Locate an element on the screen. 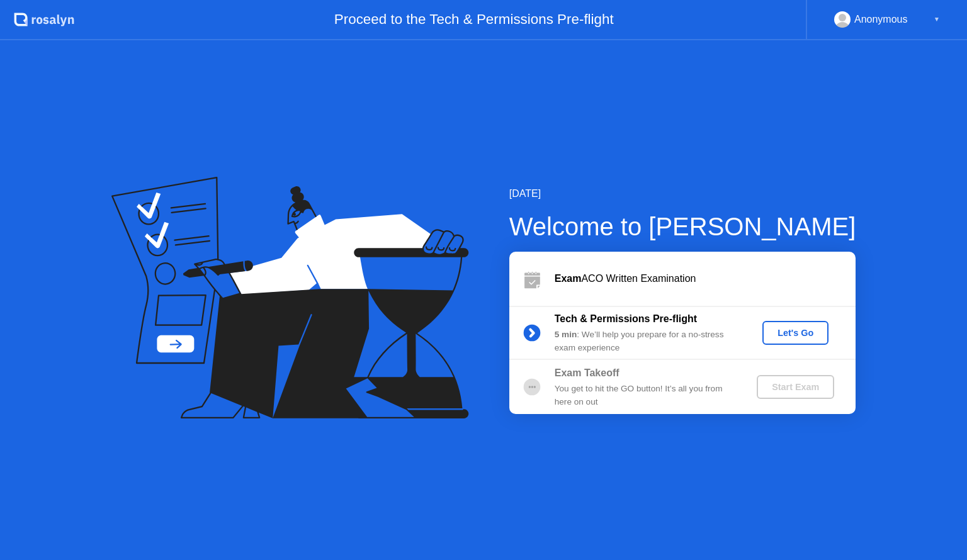 The width and height of the screenshot is (967, 560). div: : We’ll help you prepare for a no-stress exam experience is located at coordinates (646, 341).